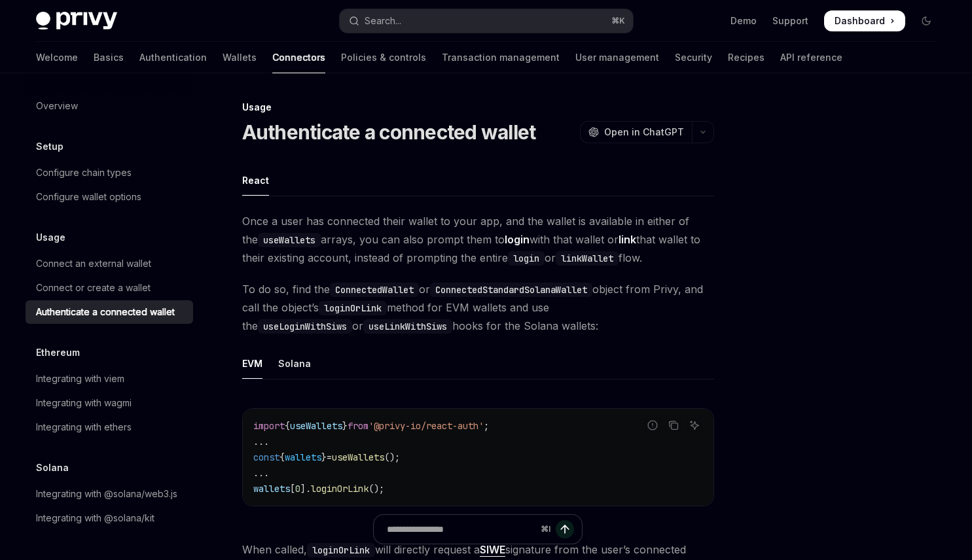 This screenshot has width=972, height=560. I want to click on a: Support, so click(790, 21).